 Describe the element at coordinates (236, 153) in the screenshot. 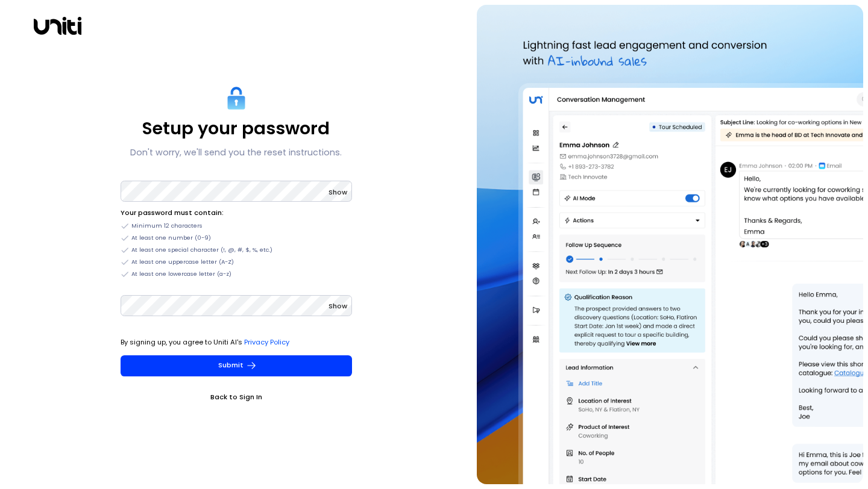

I see `p: Don't worry, we'll send you the reset instructions.` at that location.